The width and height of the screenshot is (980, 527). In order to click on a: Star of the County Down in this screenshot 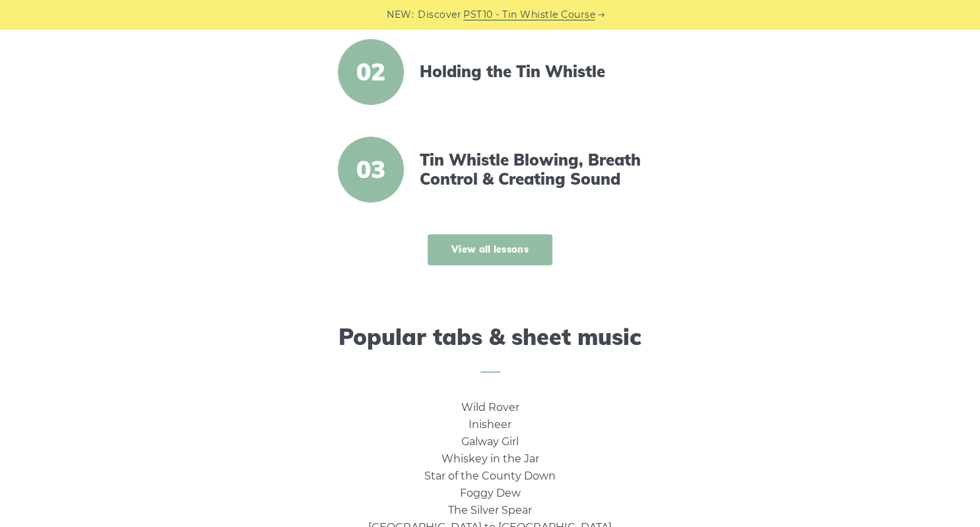, I will do `click(490, 476)`.